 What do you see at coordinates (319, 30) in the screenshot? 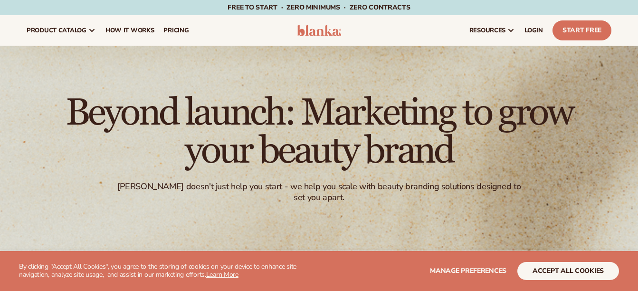
I see `a: logo` at bounding box center [319, 30].